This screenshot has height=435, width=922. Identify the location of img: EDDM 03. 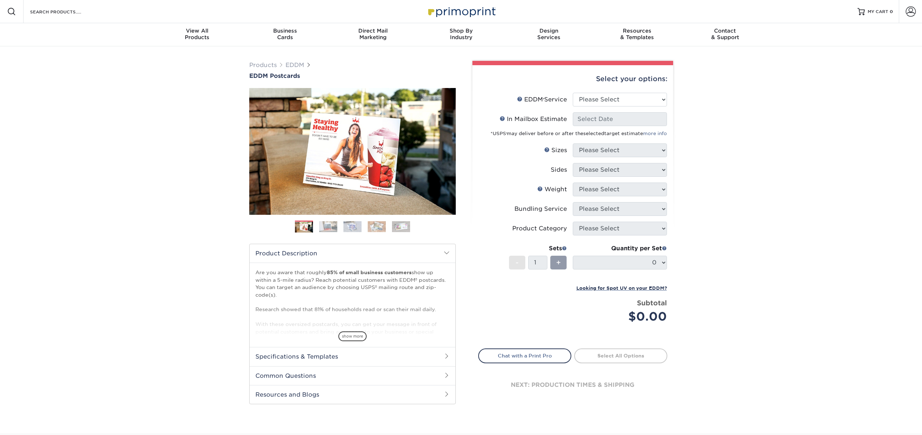
(353, 226).